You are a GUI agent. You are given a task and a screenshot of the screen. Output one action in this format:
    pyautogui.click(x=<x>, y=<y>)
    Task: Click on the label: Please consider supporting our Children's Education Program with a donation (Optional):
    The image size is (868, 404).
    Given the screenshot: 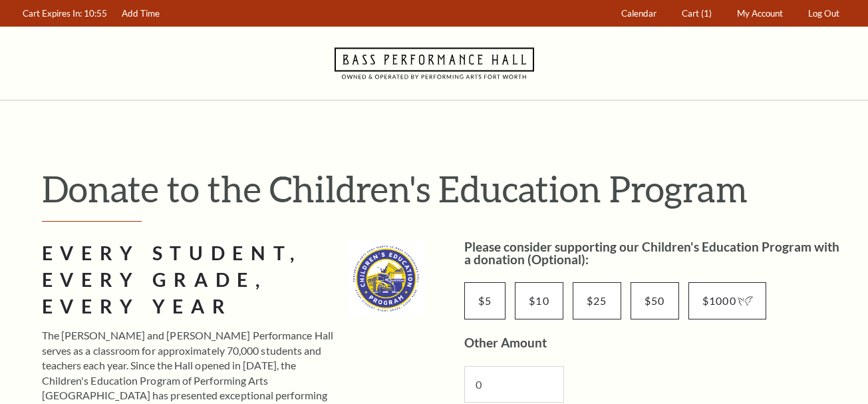 What is the action you would take?
    pyautogui.click(x=651, y=253)
    